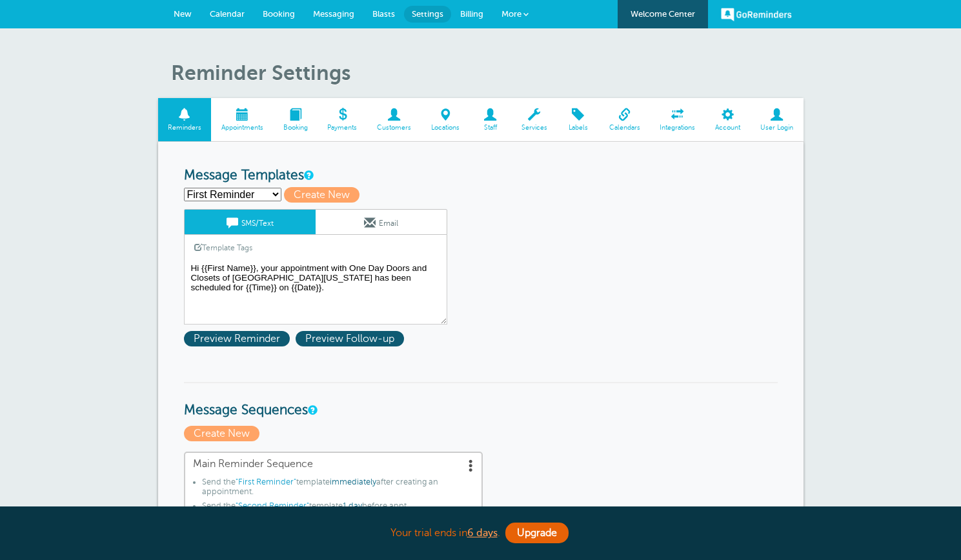  I want to click on a: Main Reminder Sequence Send the"First Reminder"templateimmediatelyafter creating an appointment.S..., so click(333, 493).